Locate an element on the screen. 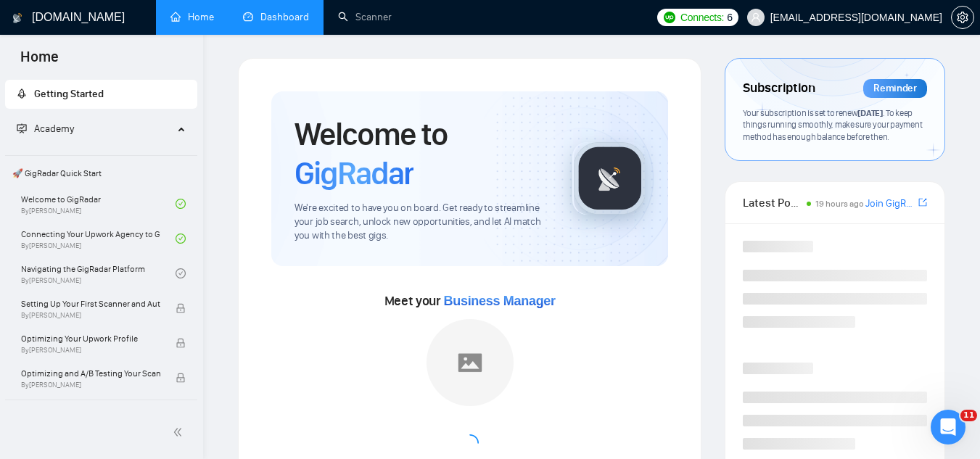 This screenshot has height=459, width=980. span: fund-projection-screen is located at coordinates (22, 129).